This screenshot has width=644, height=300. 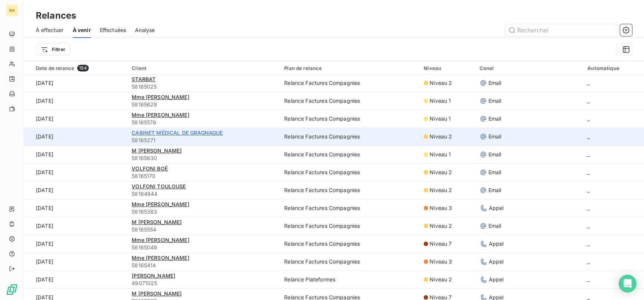 What do you see at coordinates (203, 283) in the screenshot?
I see `span: 49071025` at bounding box center [203, 283].